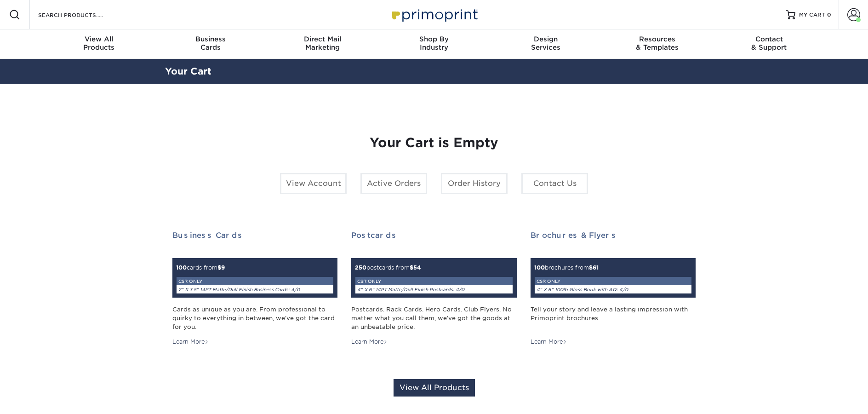  I want to click on a: Your Cart, so click(188, 72).